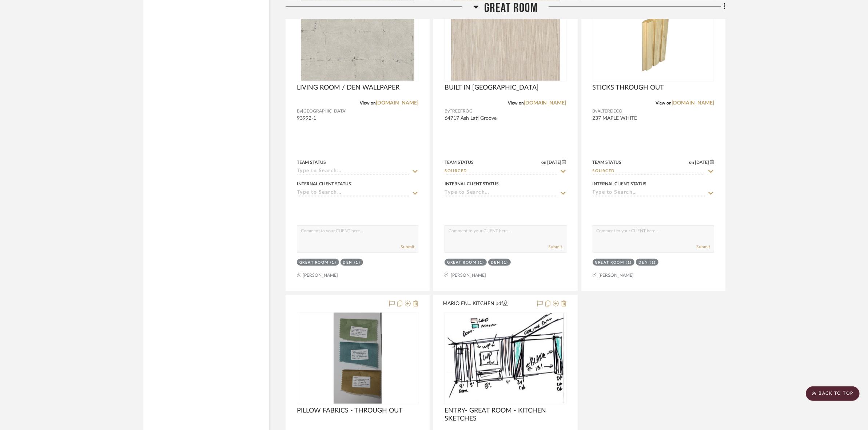 This screenshot has height=430, width=868. Describe the element at coordinates (833, 393) in the screenshot. I see `scroll-to-top-button: BACK TO TOP` at that location.